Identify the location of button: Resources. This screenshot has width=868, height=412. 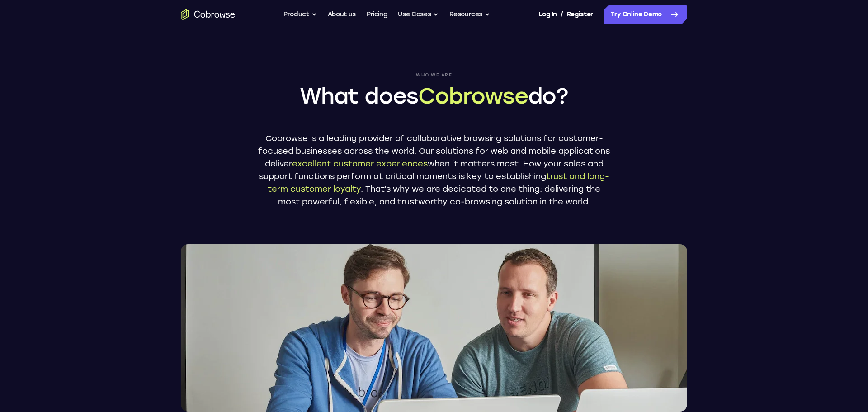
(470, 15).